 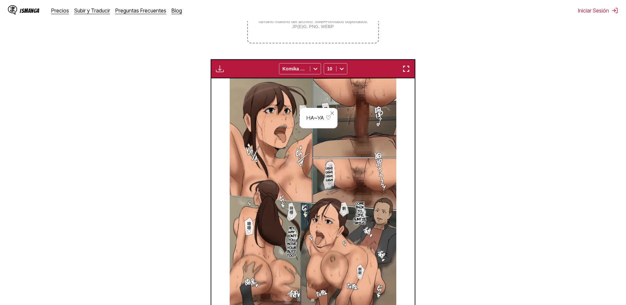 I want to click on small: Tamaño máximo del archivo: 5MB • Formatos soportados: JP(E)G, PNG, WEBP, so click(x=313, y=24).